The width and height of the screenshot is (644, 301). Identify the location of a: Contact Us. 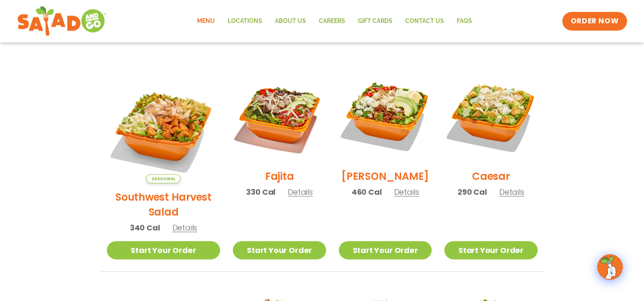
(424, 21).